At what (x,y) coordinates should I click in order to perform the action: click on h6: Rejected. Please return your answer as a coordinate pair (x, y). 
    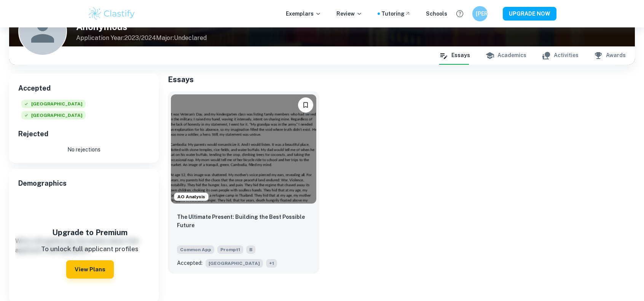
    Looking at the image, I should click on (84, 134).